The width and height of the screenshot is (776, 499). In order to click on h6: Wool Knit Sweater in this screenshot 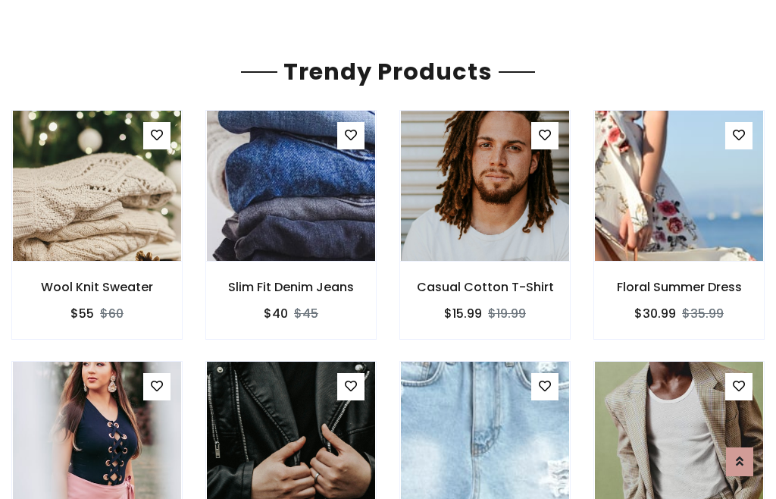, I will do `click(97, 286)`.